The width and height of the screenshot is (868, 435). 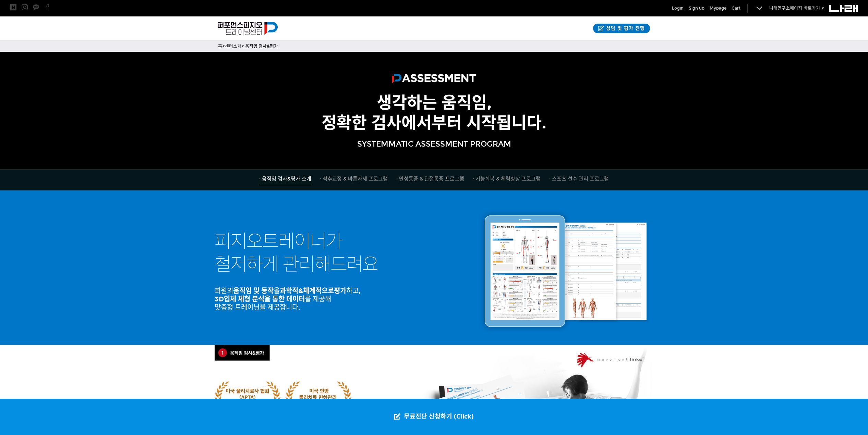 I want to click on strong: 움직임 및 동작, so click(x=253, y=291).